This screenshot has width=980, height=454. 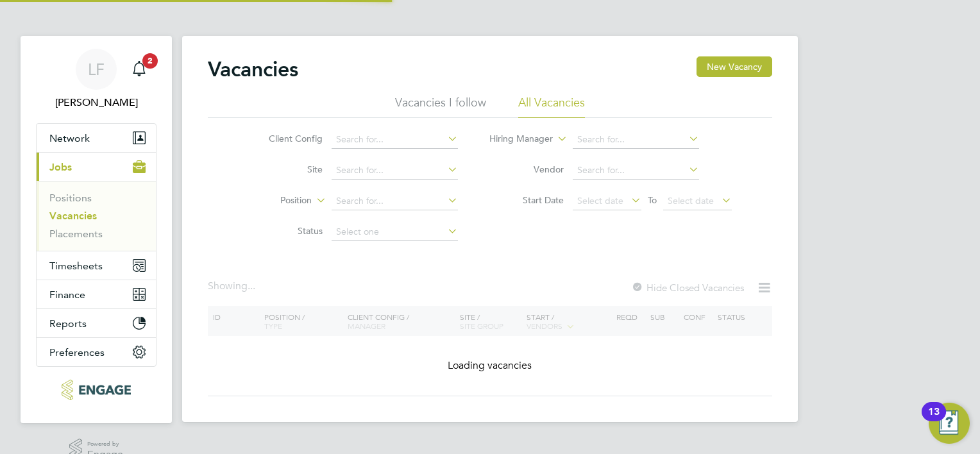 I want to click on nav: Main navigation, so click(x=96, y=229).